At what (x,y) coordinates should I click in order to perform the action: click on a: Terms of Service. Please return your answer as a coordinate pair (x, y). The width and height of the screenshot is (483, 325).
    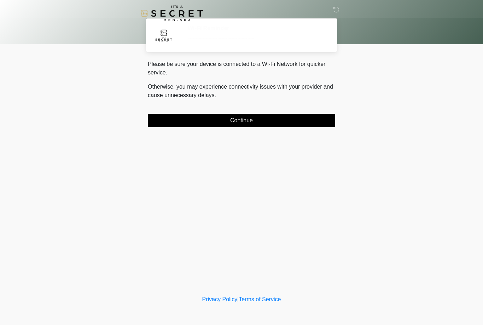
    Looking at the image, I should click on (260, 299).